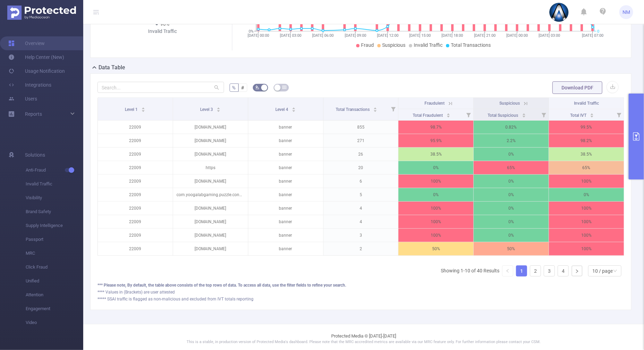  I want to click on input: Search..., so click(161, 88).